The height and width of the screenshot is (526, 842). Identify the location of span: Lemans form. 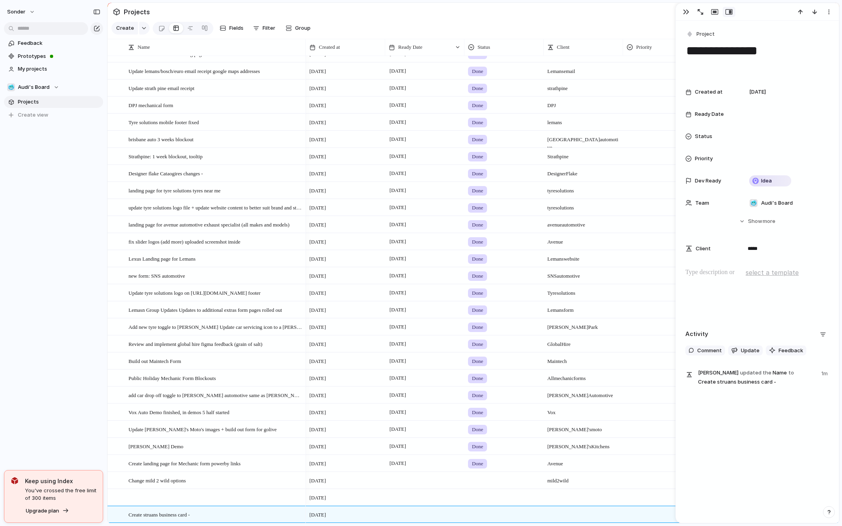
(583, 308).